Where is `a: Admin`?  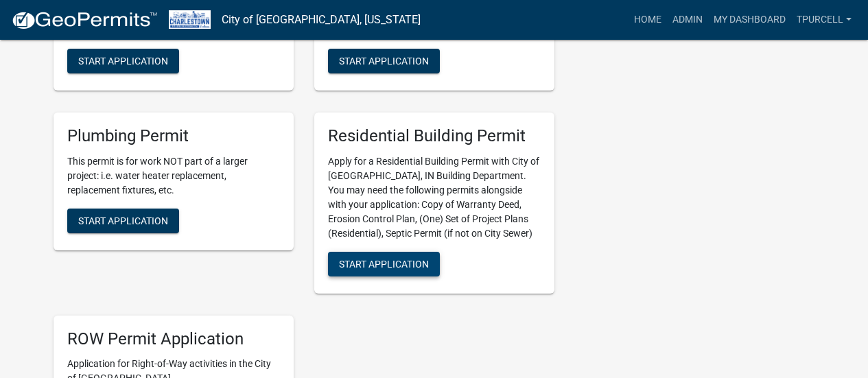 a: Admin is located at coordinates (687, 20).